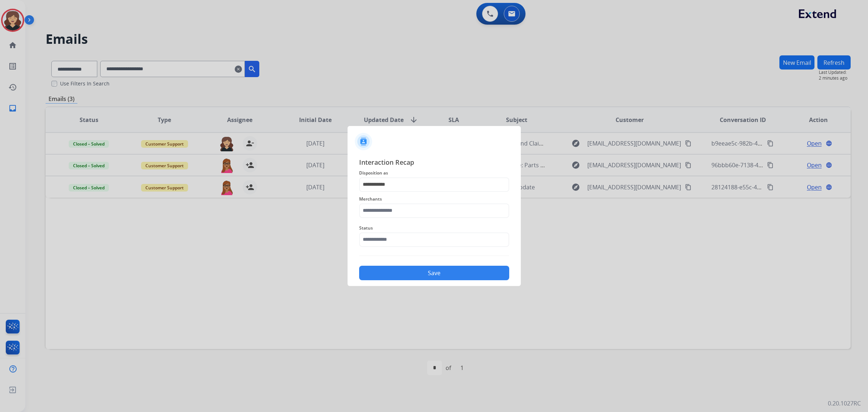 The height and width of the screenshot is (412, 868). Describe the element at coordinates (434, 256) in the screenshot. I see `img: contact-recap-line.svg` at that location.